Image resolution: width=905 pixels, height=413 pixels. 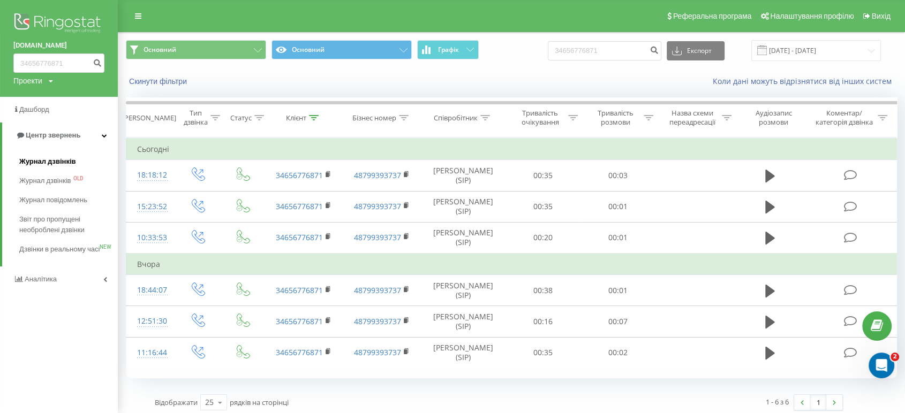 I want to click on div: Клієнт, so click(x=296, y=118).